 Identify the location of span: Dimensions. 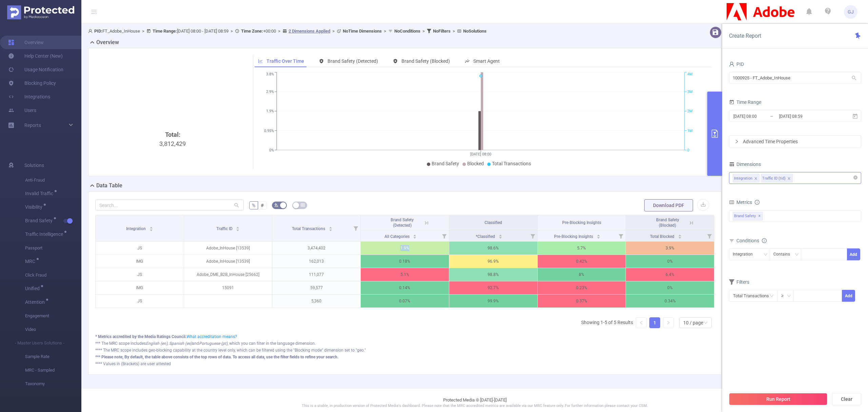
(745, 164).